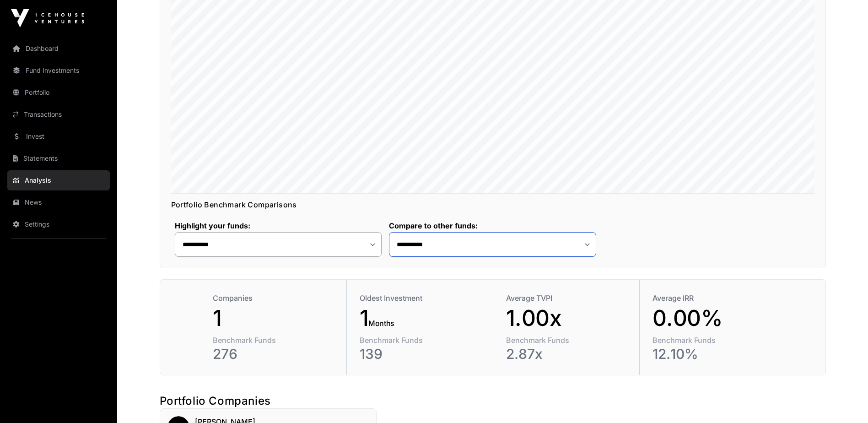  What do you see at coordinates (278, 226) in the screenshot?
I see `label: Highlight your funds:` at bounding box center [278, 226].